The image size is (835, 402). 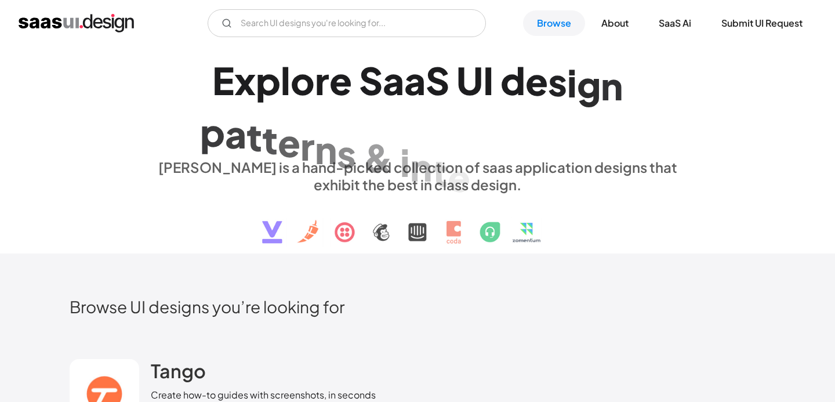 I want to click on h1: Explore SaaS UI design patterns & interactions., so click(x=418, y=103).